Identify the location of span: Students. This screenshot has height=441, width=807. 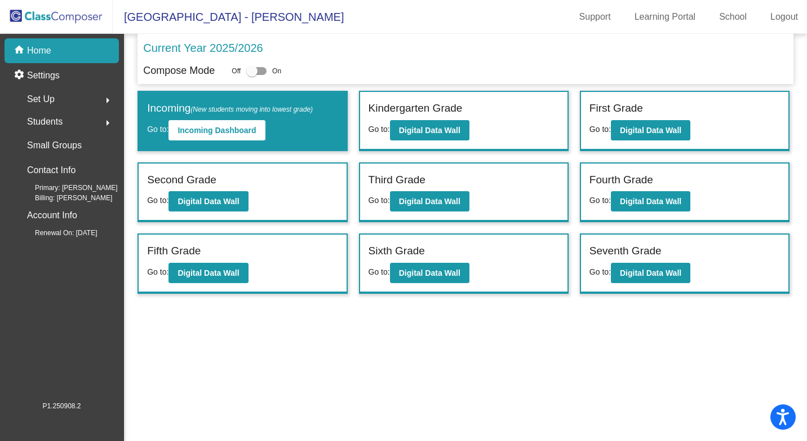
(45, 122).